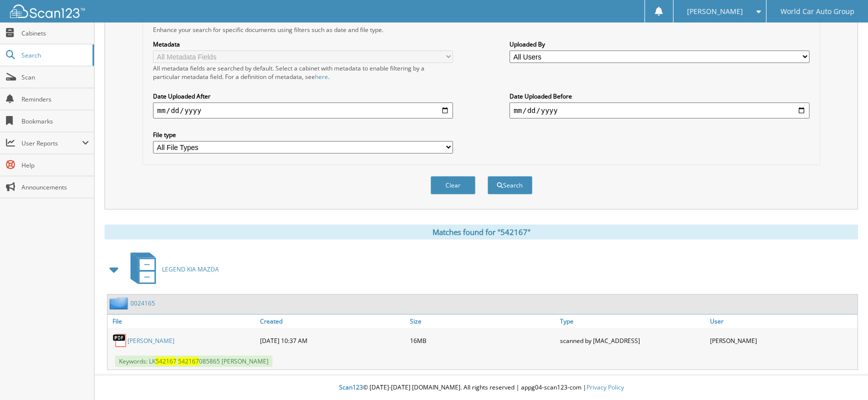 The width and height of the screenshot is (868, 400). I want to click on div: Chat Widget, so click(844, 376).